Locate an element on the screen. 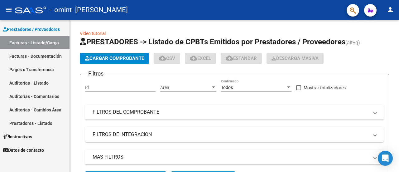 Image resolution: width=399 pixels, height=172 pixels. h3: Filtros is located at coordinates (96, 74).